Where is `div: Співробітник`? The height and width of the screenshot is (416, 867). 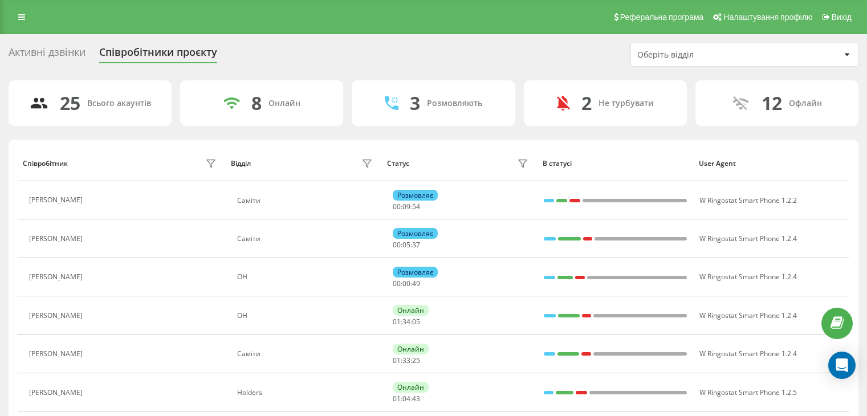
div: Співробітник is located at coordinates (45, 164).